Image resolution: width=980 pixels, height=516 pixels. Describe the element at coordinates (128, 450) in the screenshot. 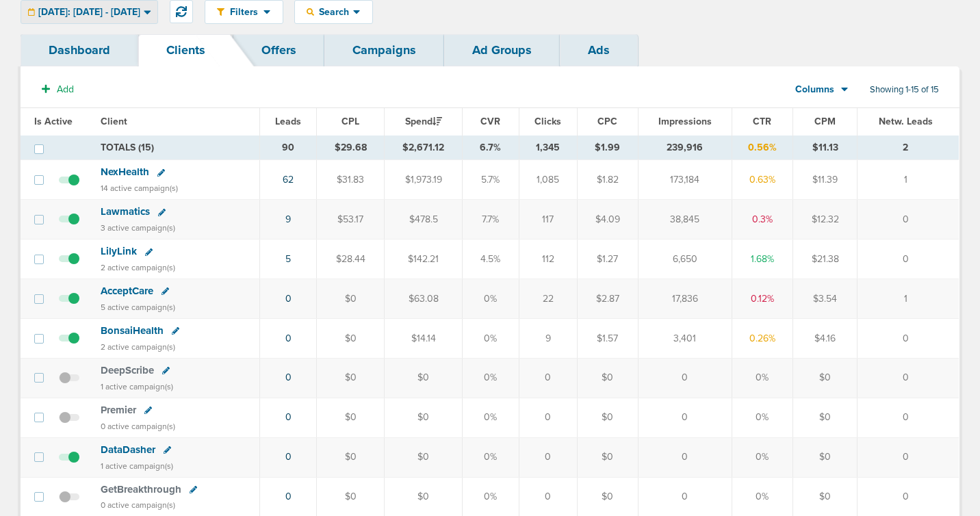

I see `span: DataDasher` at that location.